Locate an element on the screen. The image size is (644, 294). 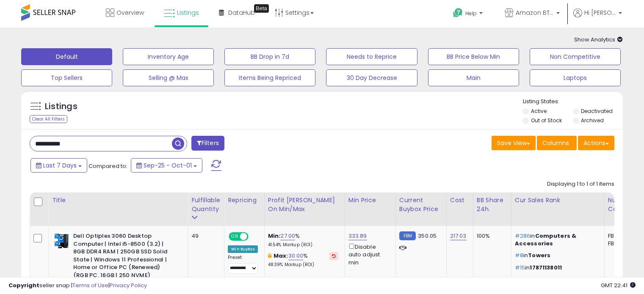
button: 30 Day Decrease is located at coordinates (371, 78).